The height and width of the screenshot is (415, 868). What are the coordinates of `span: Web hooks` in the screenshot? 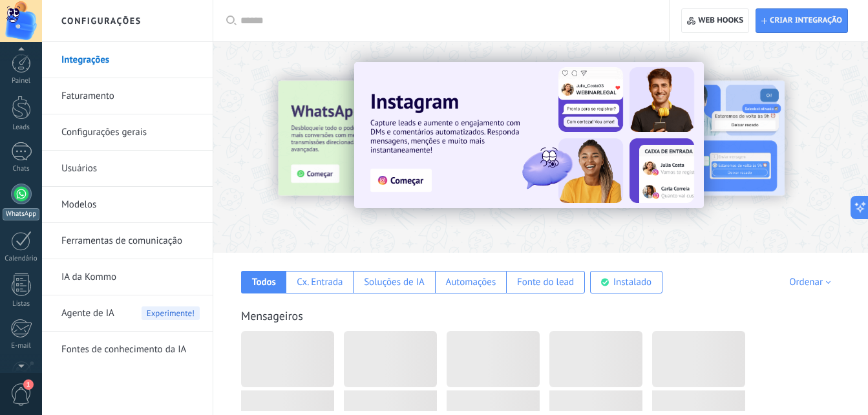 It's located at (721, 21).